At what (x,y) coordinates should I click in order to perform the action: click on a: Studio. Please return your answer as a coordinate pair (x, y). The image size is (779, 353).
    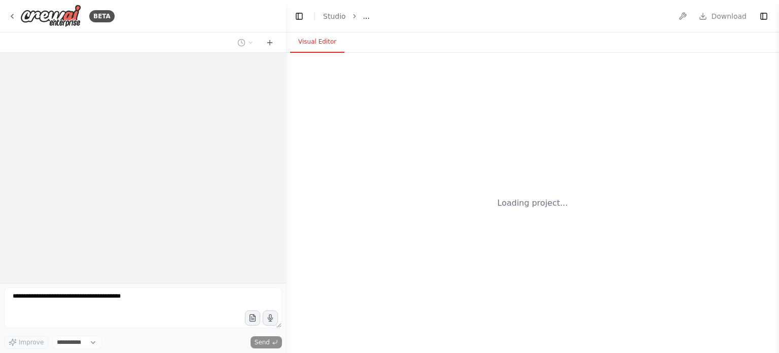
    Looking at the image, I should click on (334, 16).